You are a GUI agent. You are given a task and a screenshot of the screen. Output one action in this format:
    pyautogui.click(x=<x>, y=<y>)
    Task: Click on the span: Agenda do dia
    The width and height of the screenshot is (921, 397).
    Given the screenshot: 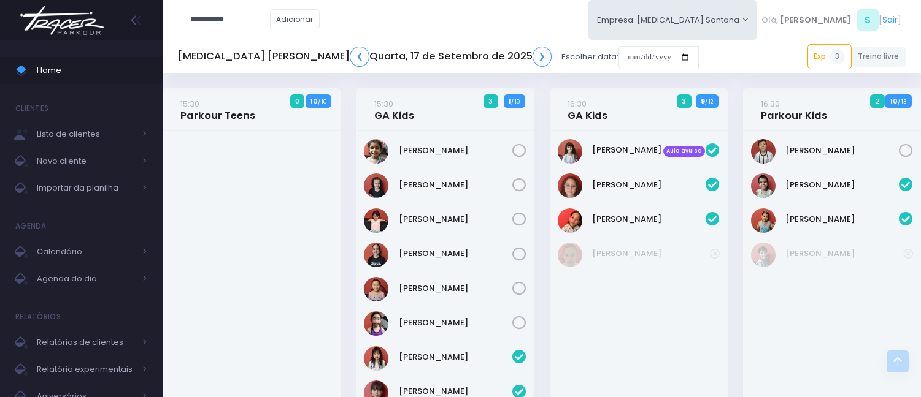 What is the action you would take?
    pyautogui.click(x=86, y=279)
    